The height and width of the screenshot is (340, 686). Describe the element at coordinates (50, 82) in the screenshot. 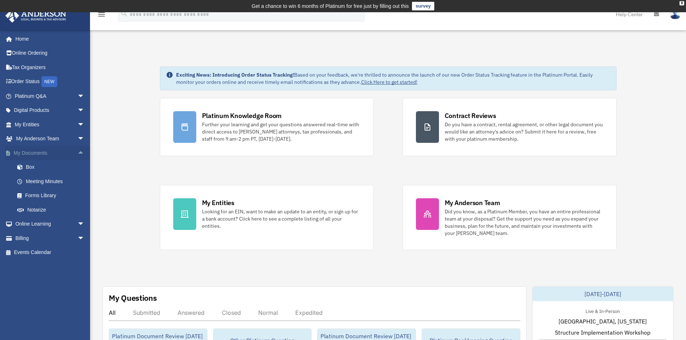

I see `a: Order StatusNEW` at that location.